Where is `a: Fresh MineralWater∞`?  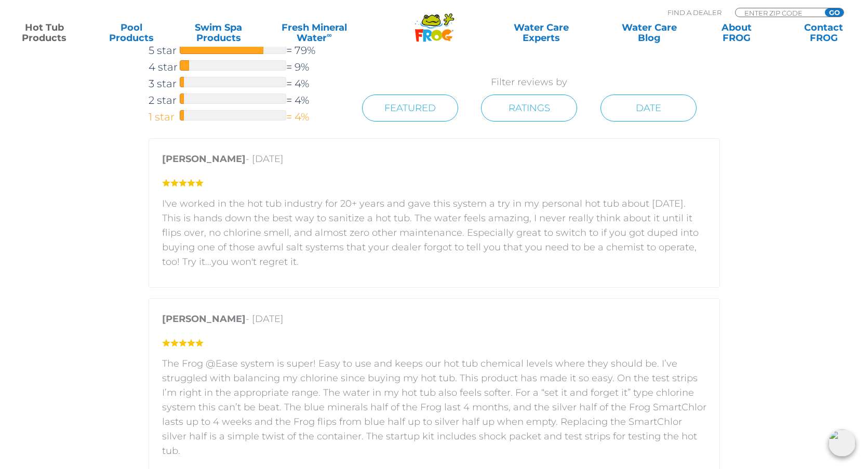 a: Fresh MineralWater∞ is located at coordinates (314, 33).